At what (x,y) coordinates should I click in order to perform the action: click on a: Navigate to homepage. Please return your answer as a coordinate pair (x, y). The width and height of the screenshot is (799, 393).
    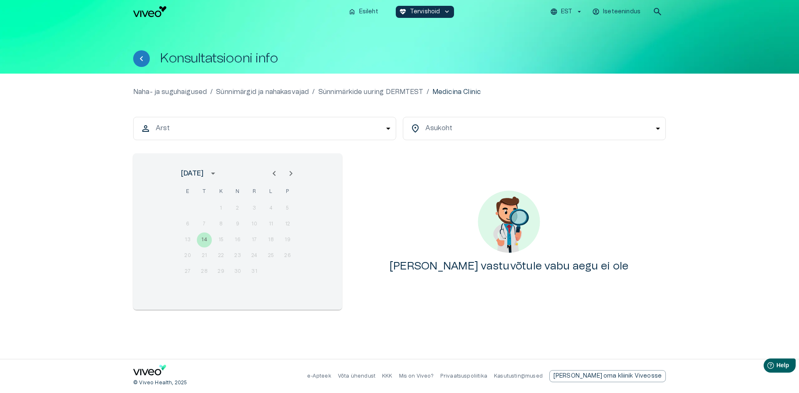
    Looking at the image, I should click on (237, 12).